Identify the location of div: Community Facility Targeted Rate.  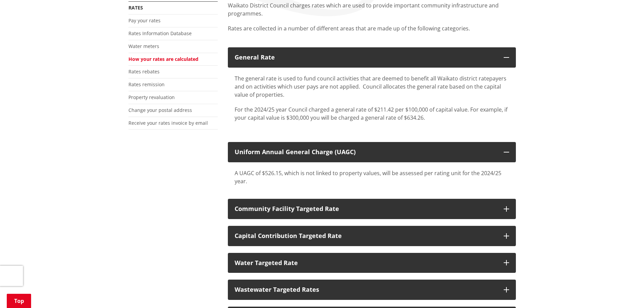
(366, 209).